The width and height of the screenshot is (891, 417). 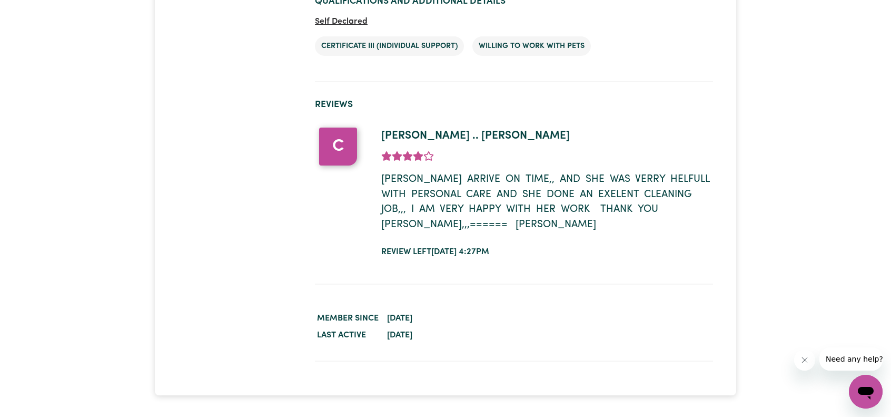 What do you see at coordinates (341, 22) in the screenshot?
I see `span: Self Declared` at bounding box center [341, 22].